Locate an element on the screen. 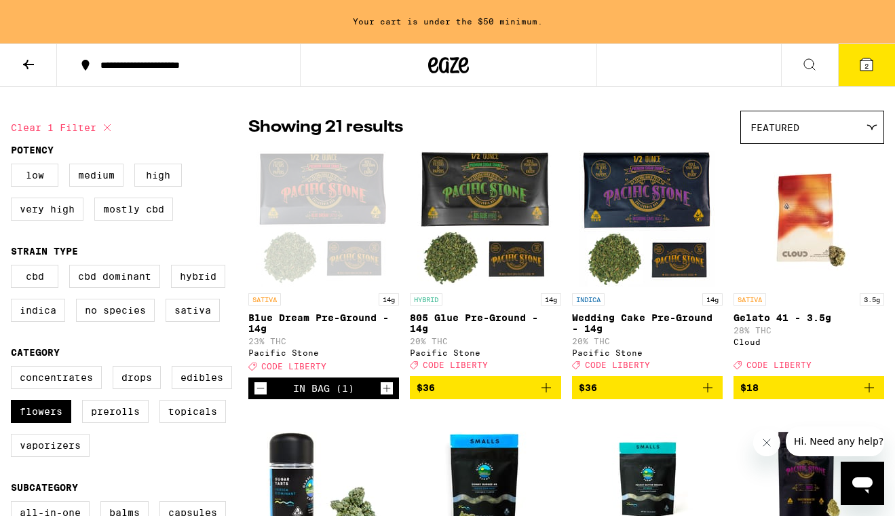 This screenshot has height=516, width=895. p: INDICA is located at coordinates (588, 299).